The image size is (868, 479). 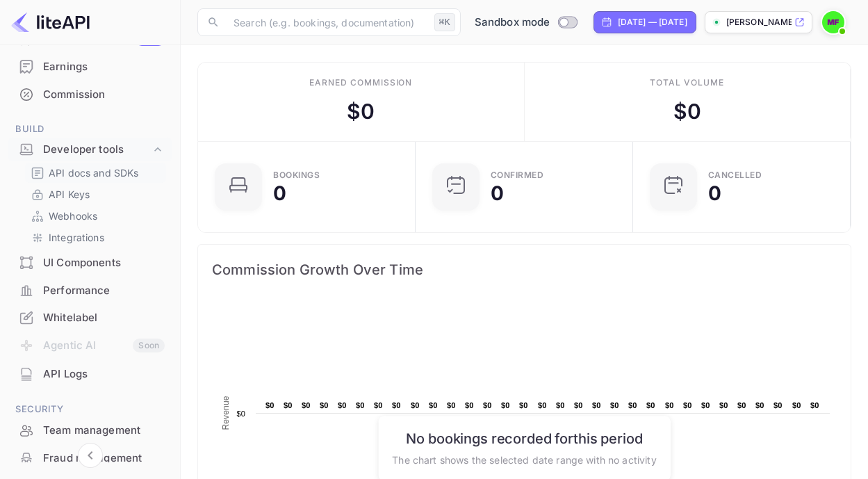 What do you see at coordinates (73, 215) in the screenshot?
I see `p: Webhooks` at bounding box center [73, 215].